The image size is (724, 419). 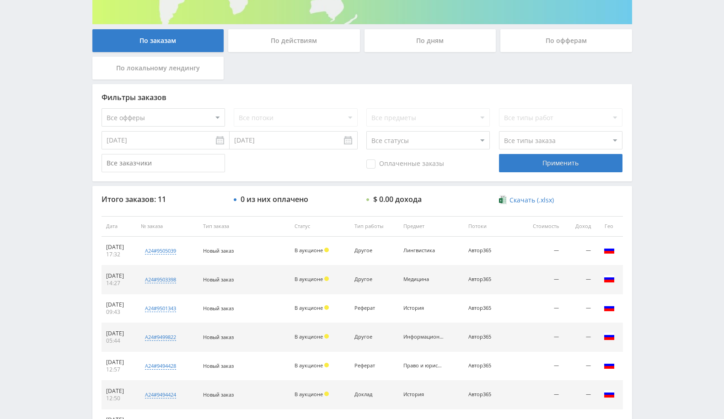 I want to click on div: 12:50, so click(x=119, y=399).